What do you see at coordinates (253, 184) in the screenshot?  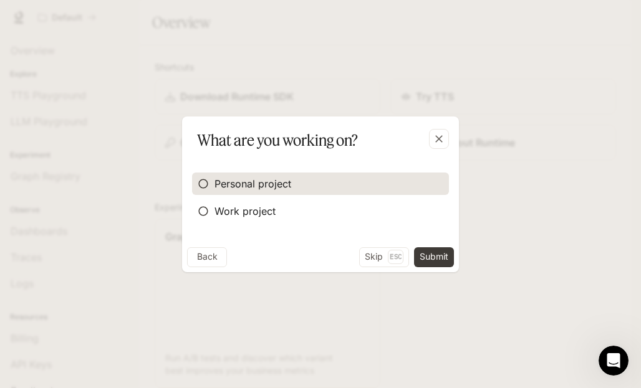 I see `span: Personal project` at bounding box center [253, 184].